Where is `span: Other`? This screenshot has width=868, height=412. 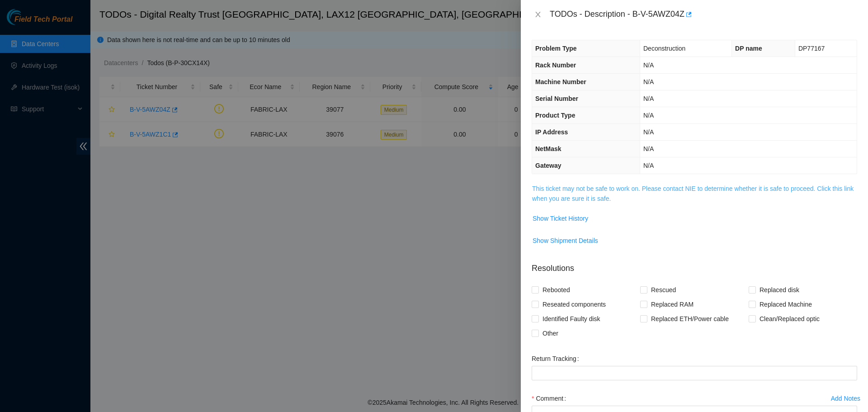 span: Other is located at coordinates (550, 333).